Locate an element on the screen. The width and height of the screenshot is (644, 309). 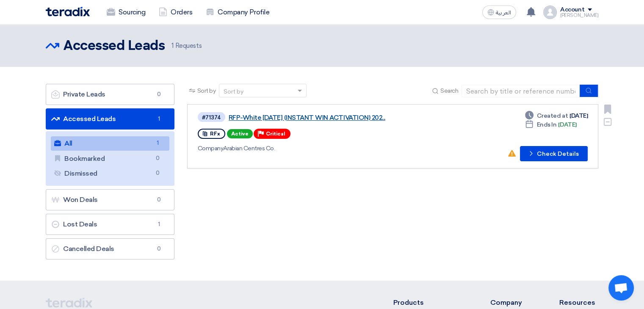
a: Company Profile is located at coordinates (237, 12).